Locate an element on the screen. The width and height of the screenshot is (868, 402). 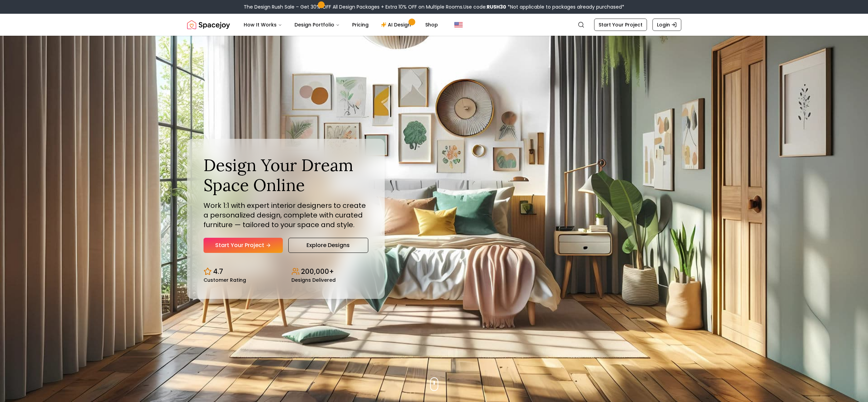
img: Spacejoy Logo is located at coordinates (208, 25).